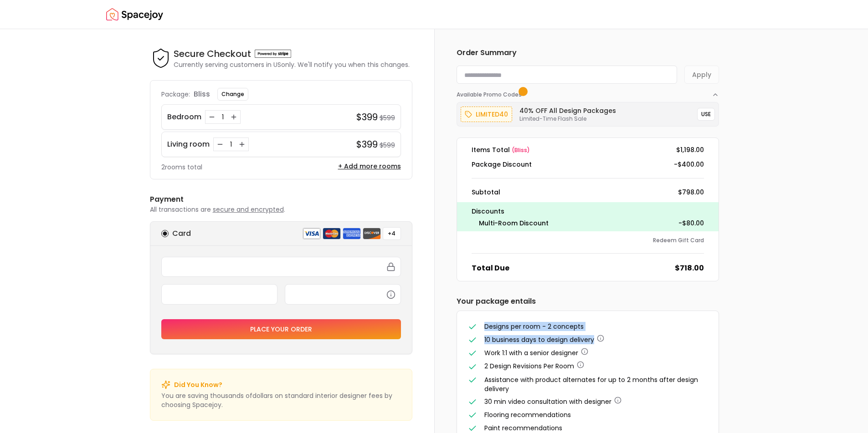 The width and height of the screenshot is (868, 433). Describe the element at coordinates (212, 117) in the screenshot. I see `button: Decrease quantity for Bedroom` at that location.